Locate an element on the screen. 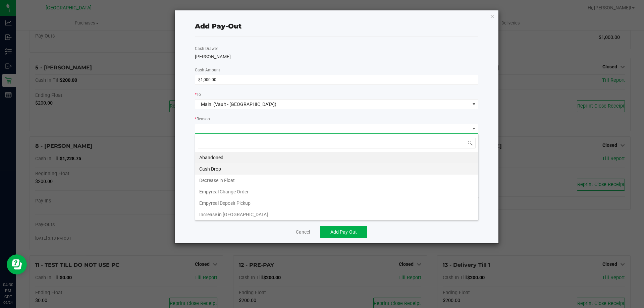 The height and width of the screenshot is (308, 644). li: Cash Drop is located at coordinates (337, 169).